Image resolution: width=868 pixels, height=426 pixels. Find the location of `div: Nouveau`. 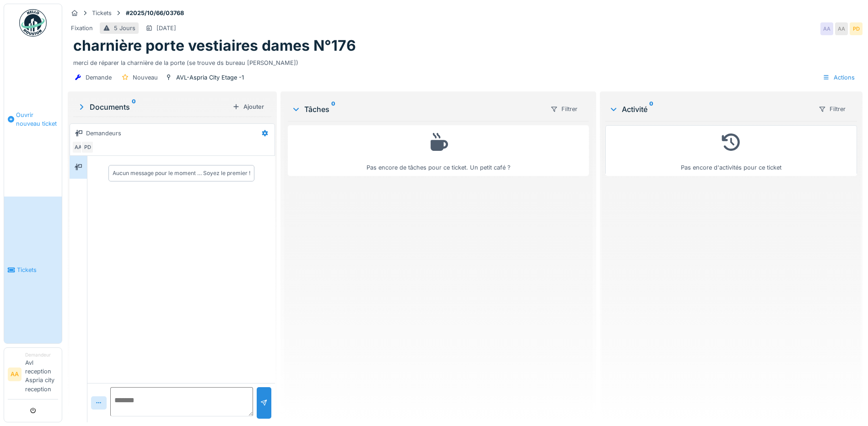

div: Nouveau is located at coordinates (145, 77).